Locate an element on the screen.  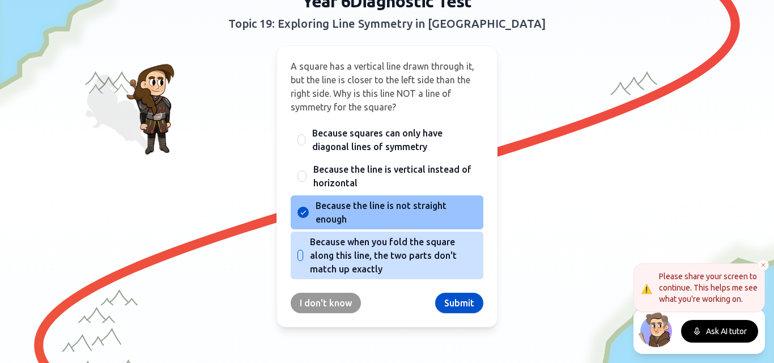
span: Because the line is not straight enough is located at coordinates (396, 212).